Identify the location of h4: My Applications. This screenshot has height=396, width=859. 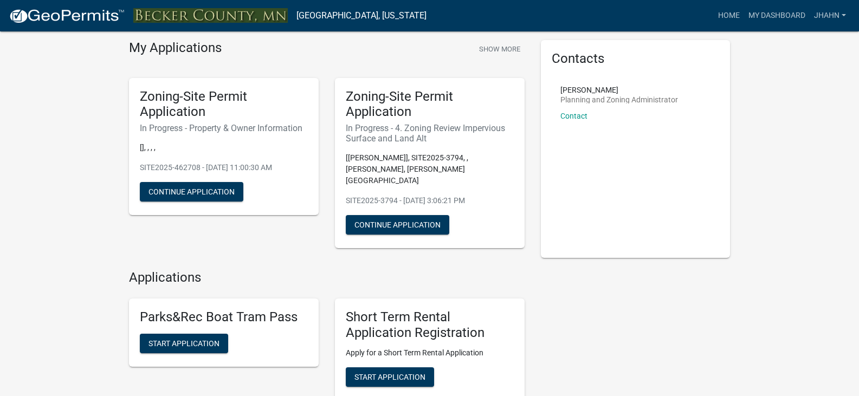
(175, 48).